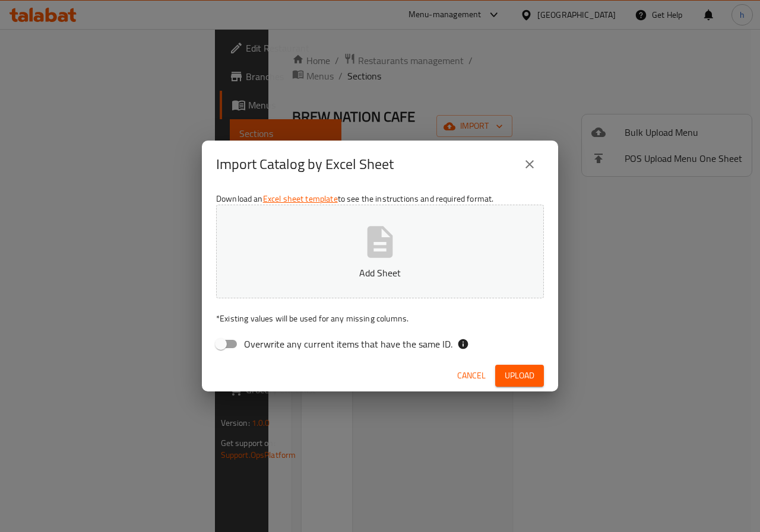 This screenshot has height=532, width=760. Describe the element at coordinates (380, 319) in the screenshot. I see `p: Existing values will be used for any missing columns.` at that location.